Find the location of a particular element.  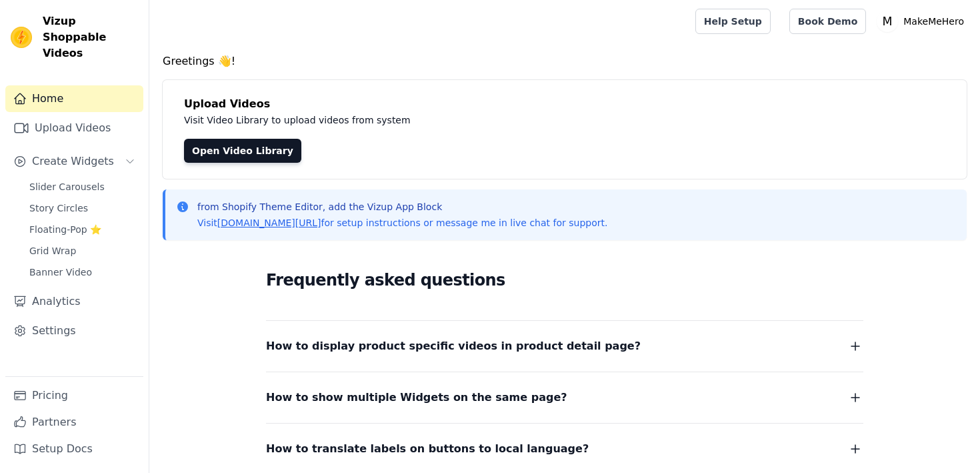

h4: Greetings 👋! is located at coordinates (565, 62).